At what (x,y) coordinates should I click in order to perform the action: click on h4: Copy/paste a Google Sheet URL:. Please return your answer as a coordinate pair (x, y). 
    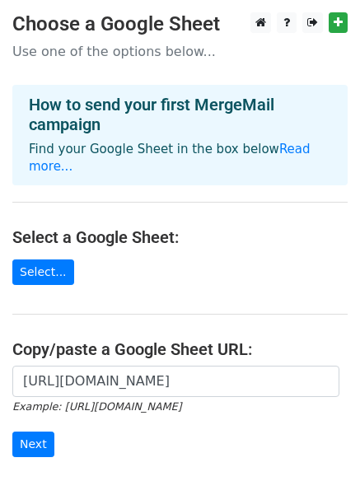
    Looking at the image, I should click on (180, 350).